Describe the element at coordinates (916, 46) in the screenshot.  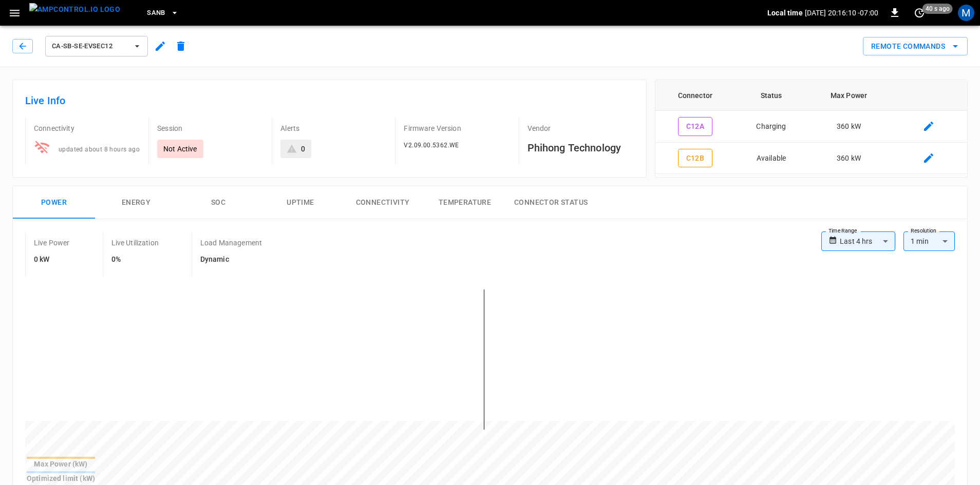
I see `div: remote commands options` at that location.